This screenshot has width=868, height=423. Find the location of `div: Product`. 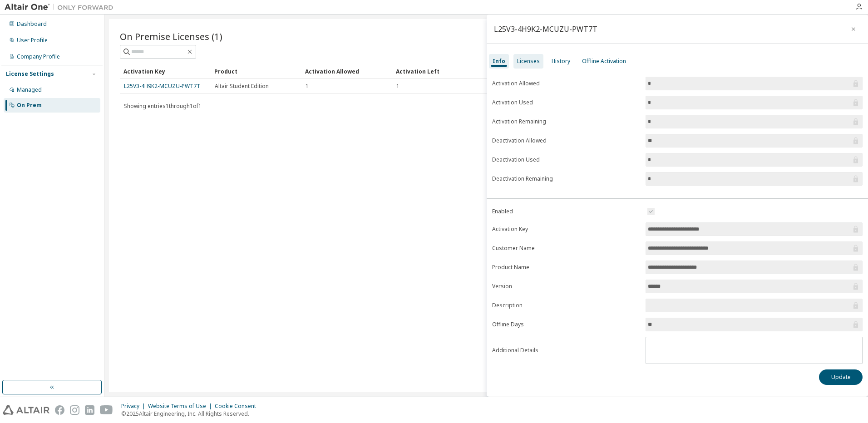

div: Product is located at coordinates (256, 71).